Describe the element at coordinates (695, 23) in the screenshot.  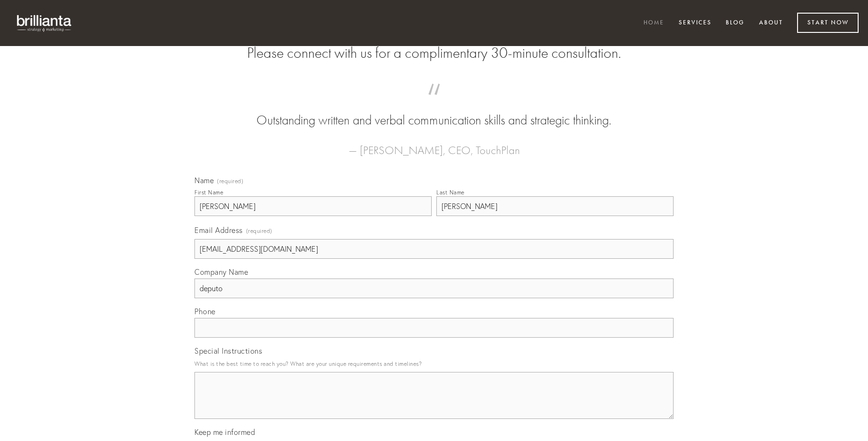
I see `a: Services` at that location.